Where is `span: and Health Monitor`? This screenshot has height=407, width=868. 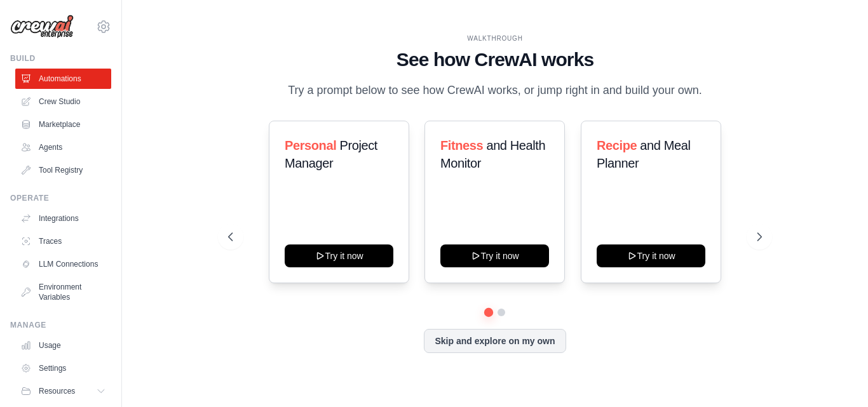
span: and Health Monitor is located at coordinates (492, 154).